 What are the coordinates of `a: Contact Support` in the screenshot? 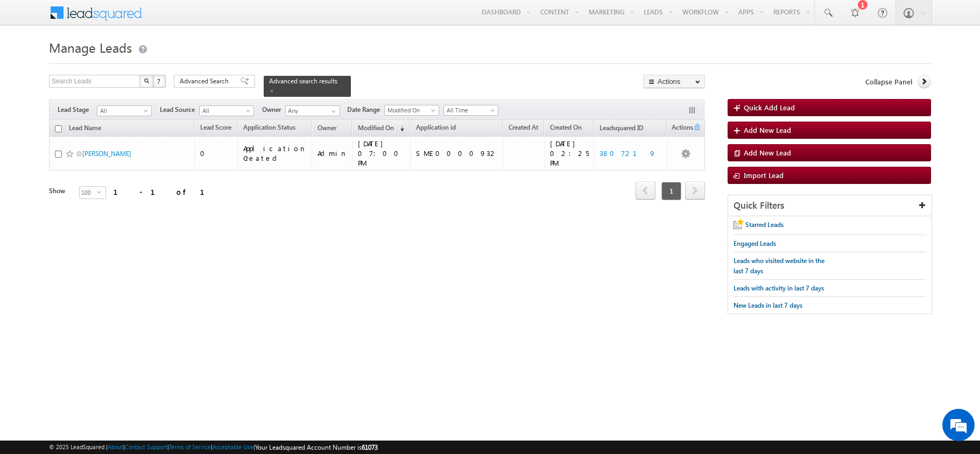 It's located at (145, 447).